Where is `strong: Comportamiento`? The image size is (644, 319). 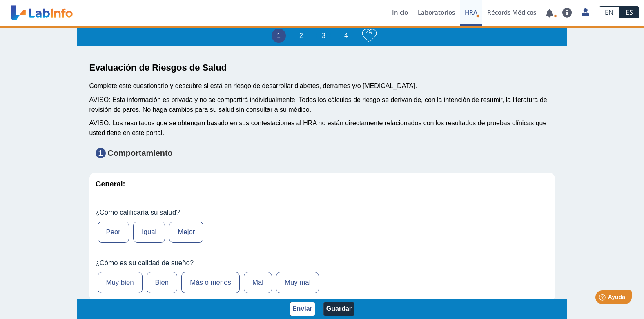 strong: Comportamiento is located at coordinates (140, 153).